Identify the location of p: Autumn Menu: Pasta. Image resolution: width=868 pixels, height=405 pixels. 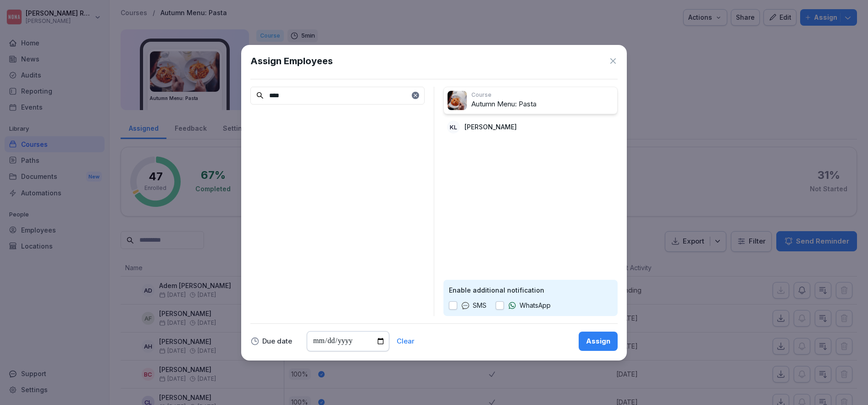
(542, 104).